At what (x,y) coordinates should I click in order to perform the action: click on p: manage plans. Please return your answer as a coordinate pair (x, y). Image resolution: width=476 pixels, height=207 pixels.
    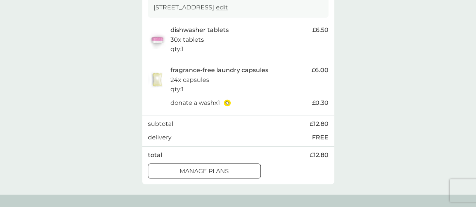
    Looking at the image, I should click on (204, 172).